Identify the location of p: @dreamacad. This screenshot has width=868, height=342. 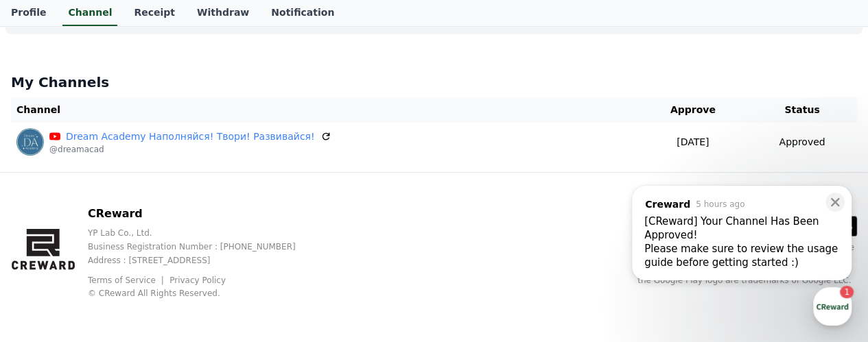
(190, 149).